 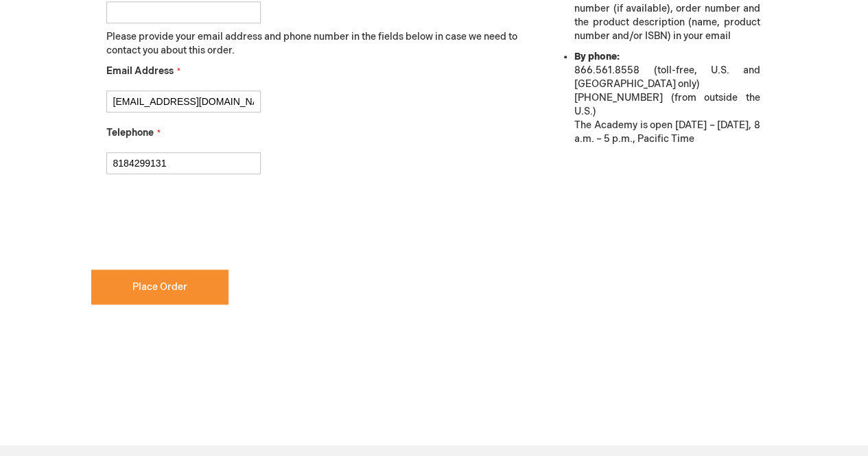 What do you see at coordinates (160, 287) in the screenshot?
I see `span: Place Order` at bounding box center [160, 287].